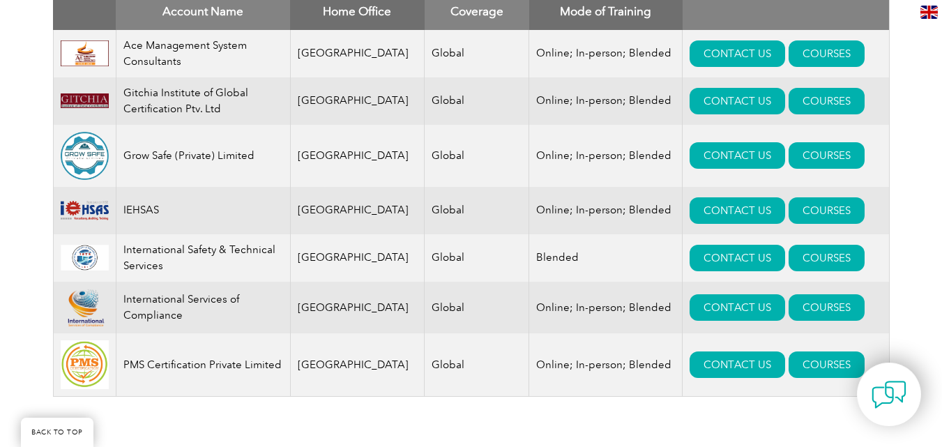  I want to click on img: en, so click(929, 12).